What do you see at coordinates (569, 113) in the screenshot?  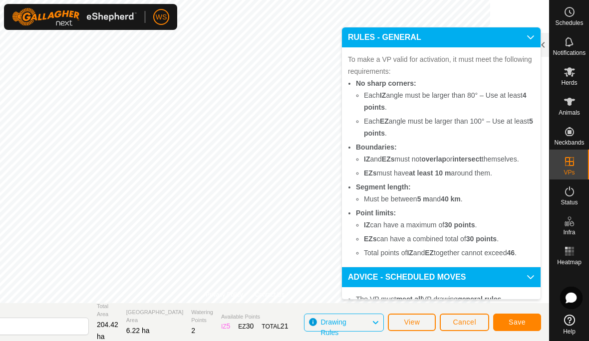 I see `span: Animals` at bounding box center [569, 113].